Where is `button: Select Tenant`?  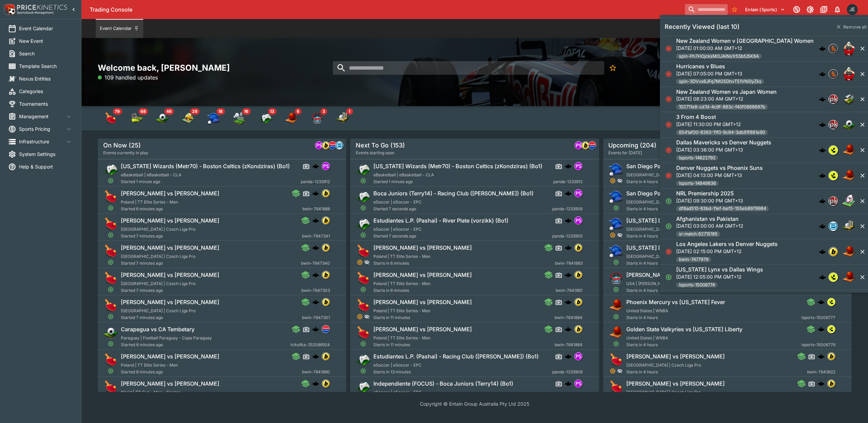 button: Select Tenant is located at coordinates (765, 10).